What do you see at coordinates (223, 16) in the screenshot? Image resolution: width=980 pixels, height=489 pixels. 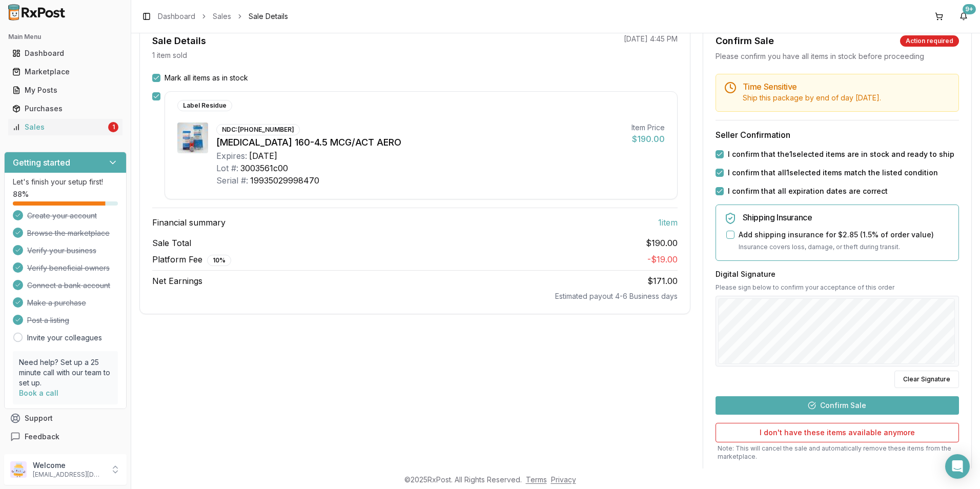 I see `nav: breadcrumb` at bounding box center [223, 16].